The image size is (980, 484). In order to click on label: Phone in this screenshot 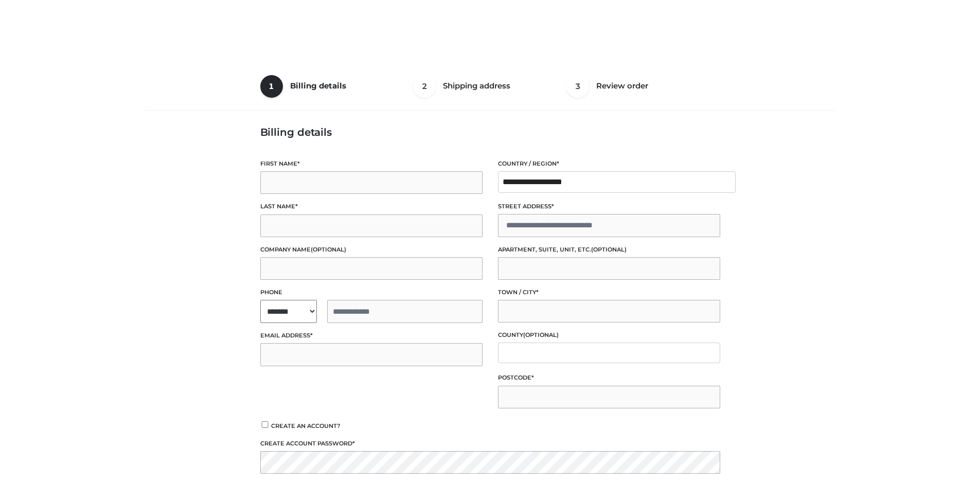, I will do `click(371, 292)`.